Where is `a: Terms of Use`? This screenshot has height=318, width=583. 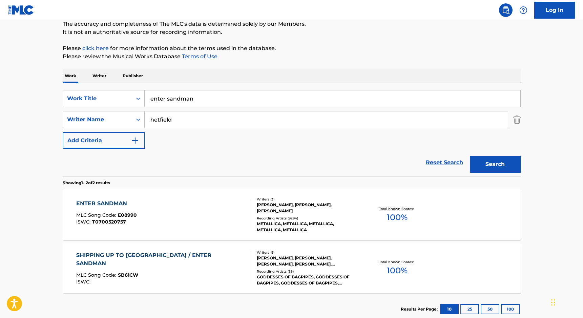
a: Terms of Use is located at coordinates (199, 56).